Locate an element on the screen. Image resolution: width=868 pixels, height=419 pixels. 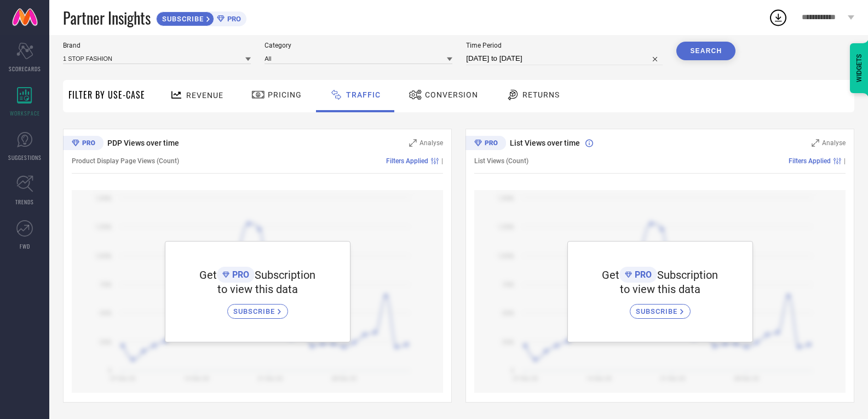
span: Revenue is located at coordinates (205, 95).